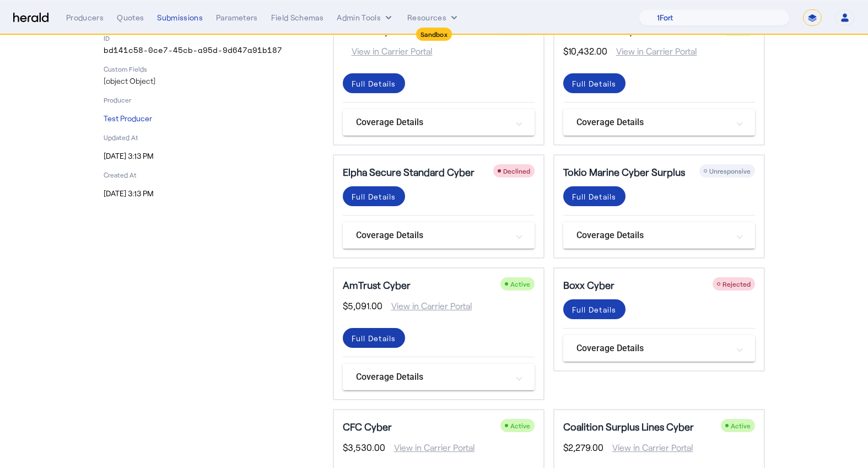  I want to click on p: bd141c58-0ce7-45cb-a95d-9d647a91b187, so click(211, 50).